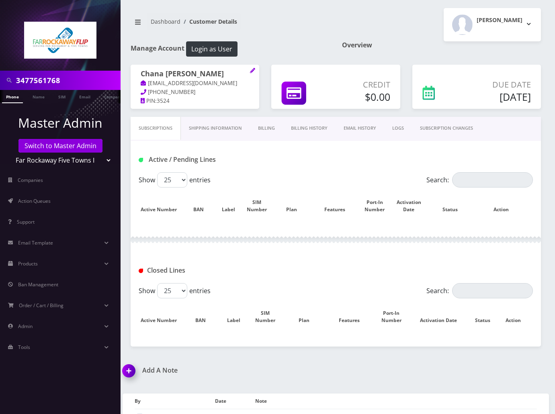 Image resolution: width=555 pixels, height=414 pixels. Describe the element at coordinates (38, 285) in the screenshot. I see `span: Ban Management` at that location.